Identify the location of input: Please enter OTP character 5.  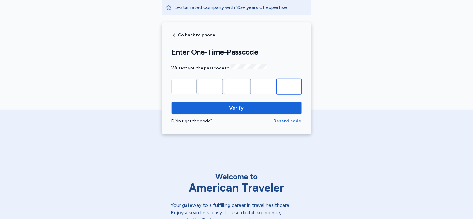
(289, 87).